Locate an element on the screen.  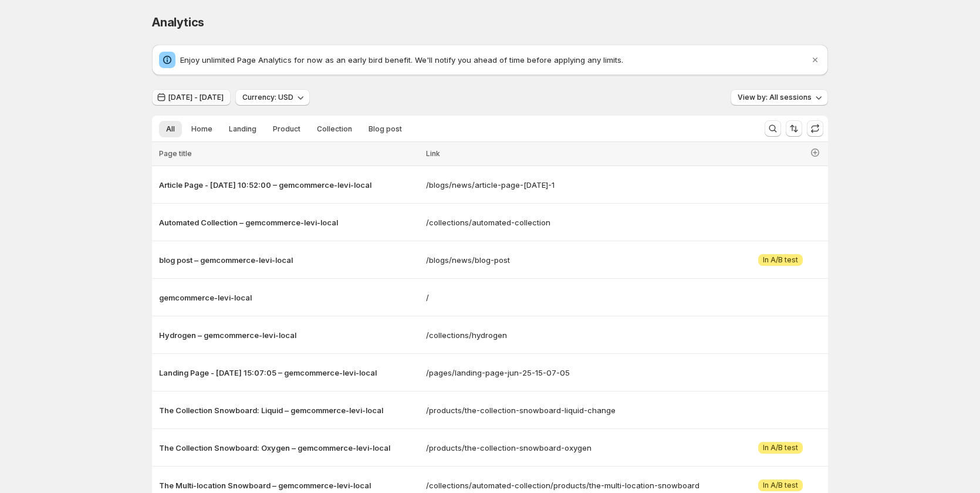
p: Enjoy unlimited Page Analytics for now as an early bird benefit. We'll notify you ahead of time b... is located at coordinates (495, 60).